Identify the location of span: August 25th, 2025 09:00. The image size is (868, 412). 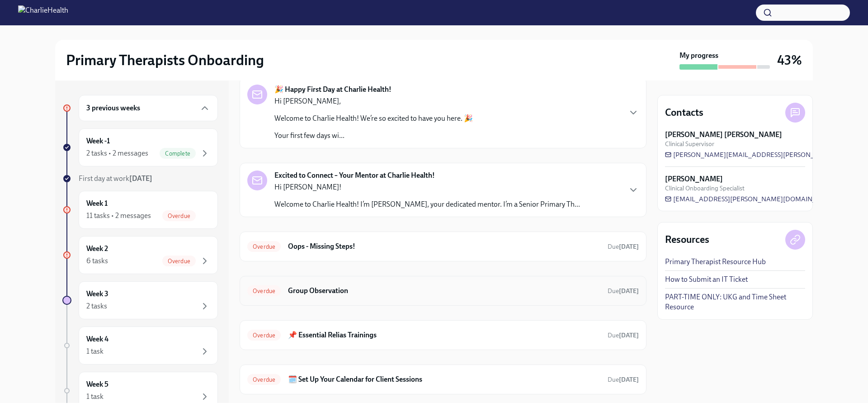
(623, 335).